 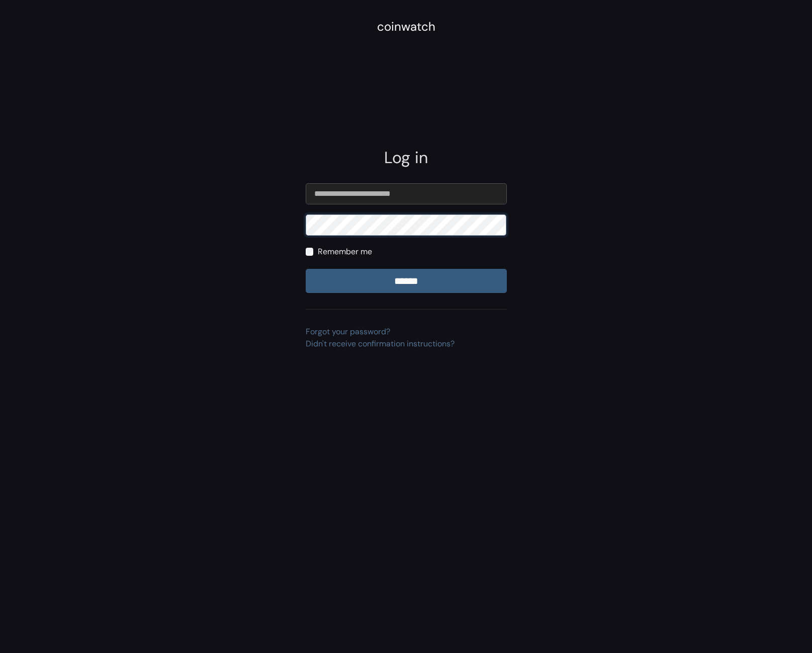 What do you see at coordinates (406, 27) in the screenshot?
I see `div: coinwatch` at bounding box center [406, 27].